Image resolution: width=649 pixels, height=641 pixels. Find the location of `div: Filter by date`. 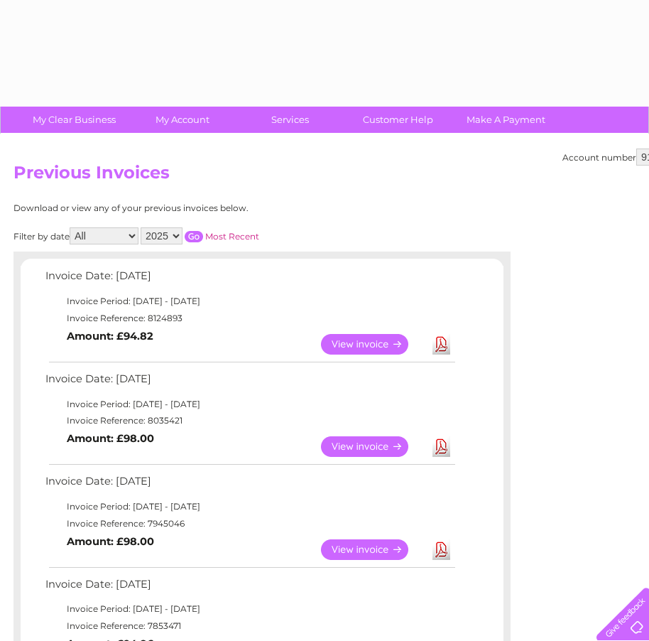

div: Filter by date is located at coordinates (200, 236).